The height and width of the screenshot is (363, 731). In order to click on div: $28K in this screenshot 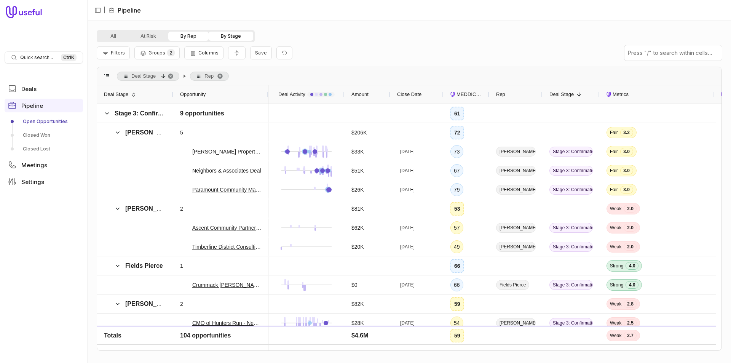, I will do `click(357, 323)`.